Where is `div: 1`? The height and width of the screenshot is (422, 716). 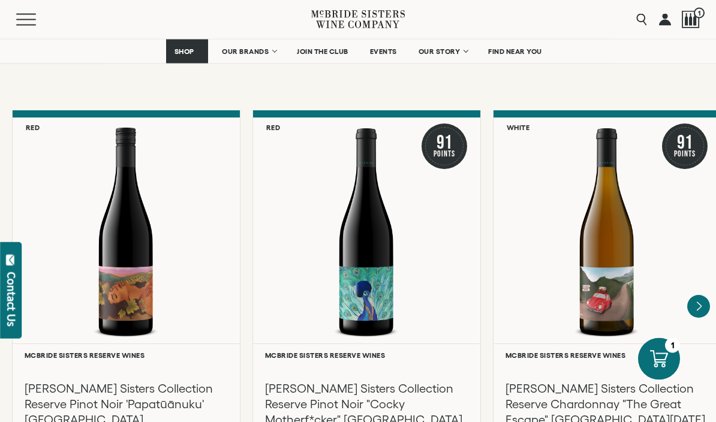 div: 1 is located at coordinates (672, 345).